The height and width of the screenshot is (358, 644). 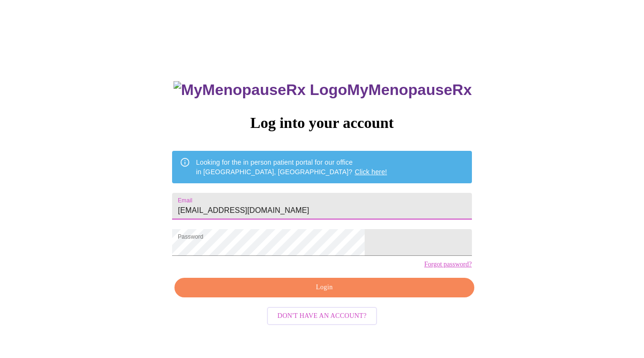 I want to click on a: Click here!, so click(x=371, y=172).